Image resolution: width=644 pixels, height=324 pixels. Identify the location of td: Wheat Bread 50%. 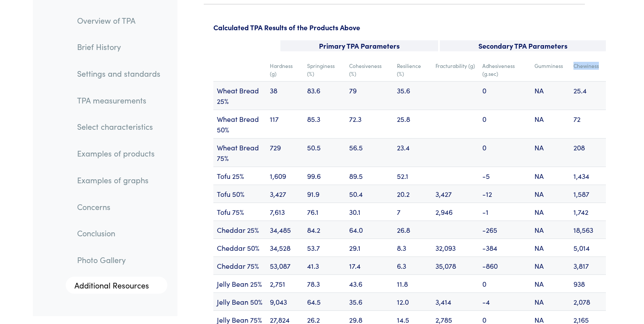
(240, 124).